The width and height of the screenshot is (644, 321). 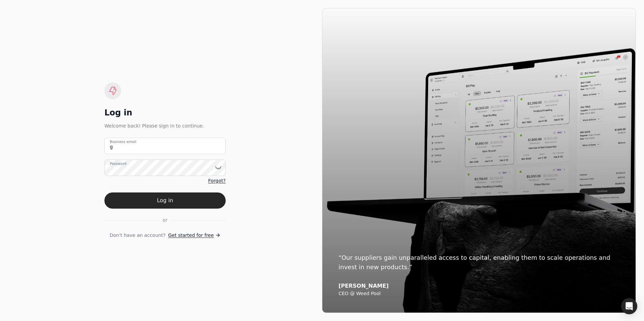 What do you see at coordinates (118, 163) in the screenshot?
I see `label: Password` at bounding box center [118, 163].